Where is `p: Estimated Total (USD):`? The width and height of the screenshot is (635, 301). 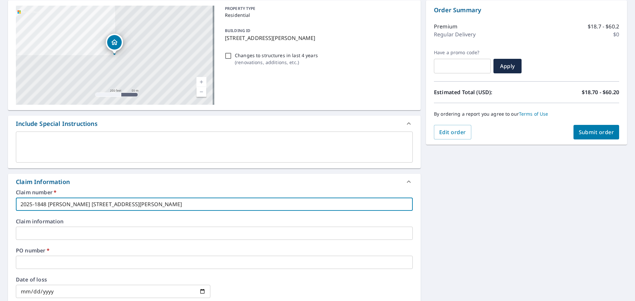 p: Estimated Total (USD): is located at coordinates (480, 92).